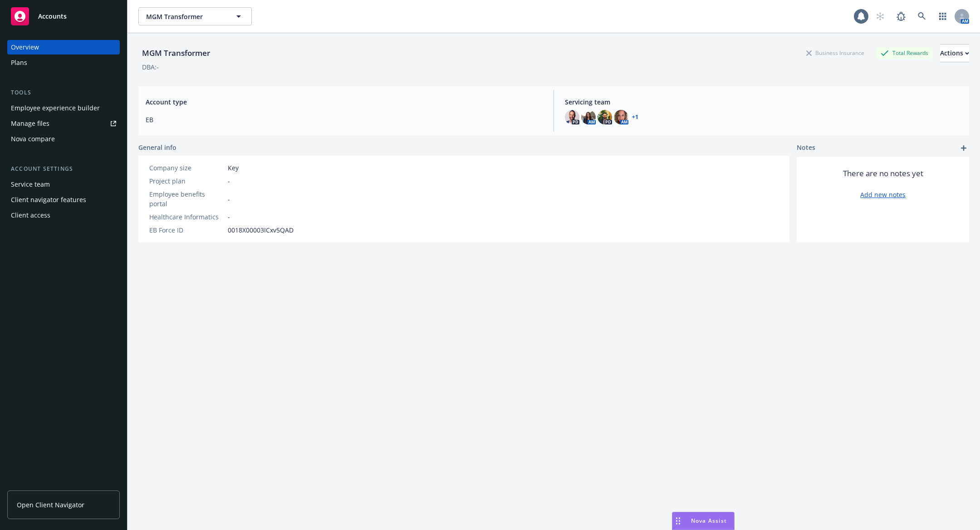  What do you see at coordinates (63, 47) in the screenshot?
I see `a: Overview` at bounding box center [63, 47].